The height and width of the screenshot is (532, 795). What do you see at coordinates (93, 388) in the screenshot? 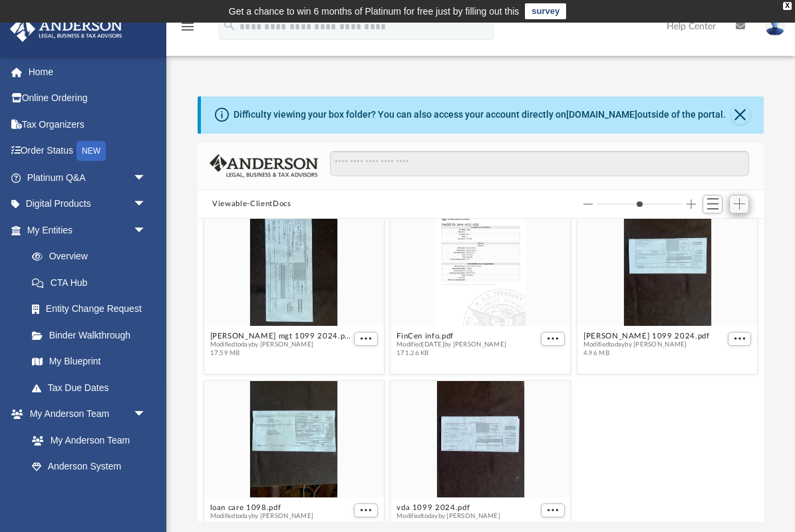
I see `a: Tax Due Dates` at bounding box center [93, 388].